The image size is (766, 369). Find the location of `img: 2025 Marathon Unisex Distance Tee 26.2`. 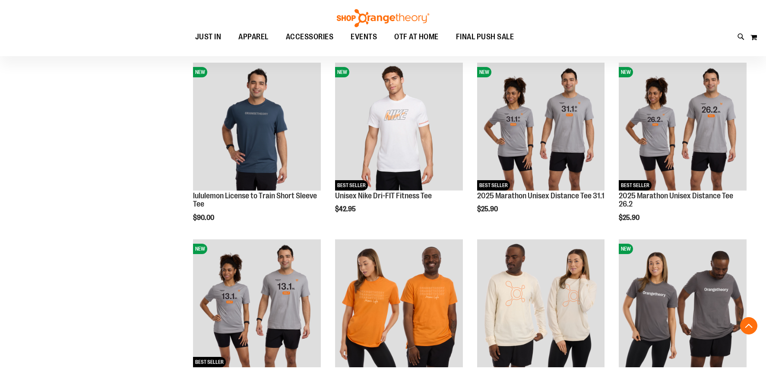

img: 2025 Marathon Unisex Distance Tee 26.2 is located at coordinates (683, 127).